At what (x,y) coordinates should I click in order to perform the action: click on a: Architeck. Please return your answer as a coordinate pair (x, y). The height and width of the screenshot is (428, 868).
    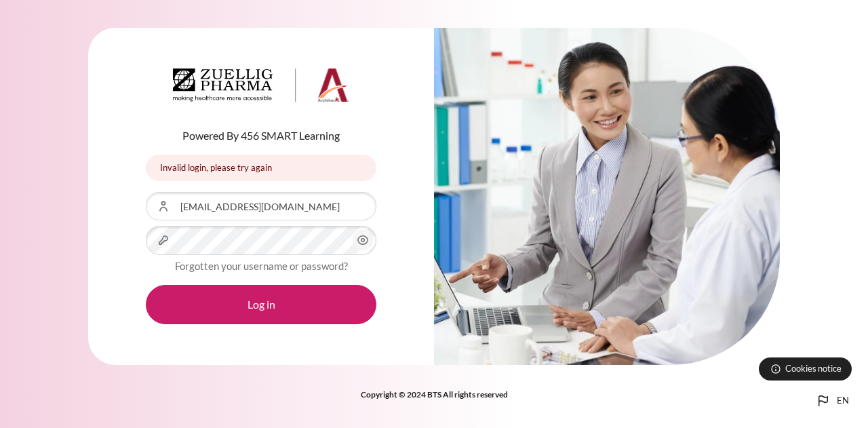
    Looking at the image, I should click on (261, 88).